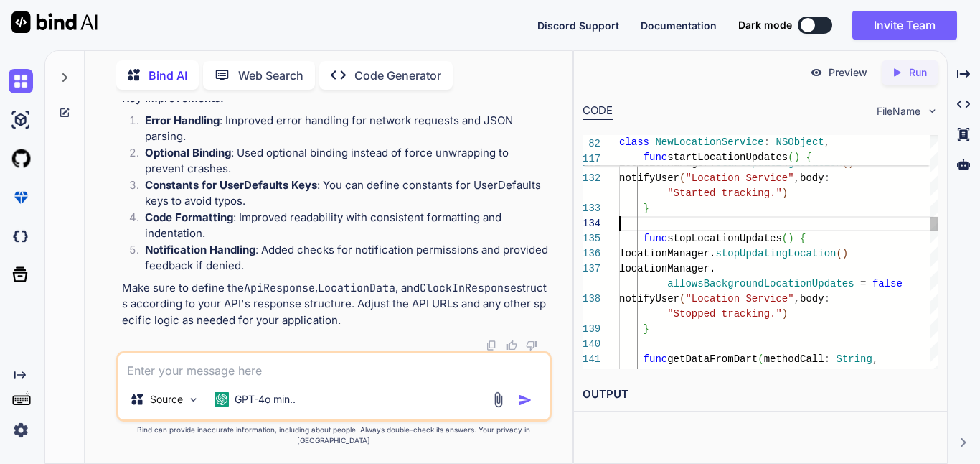 This screenshot has height=464, width=980. Describe the element at coordinates (21, 430) in the screenshot. I see `img: settings` at that location.